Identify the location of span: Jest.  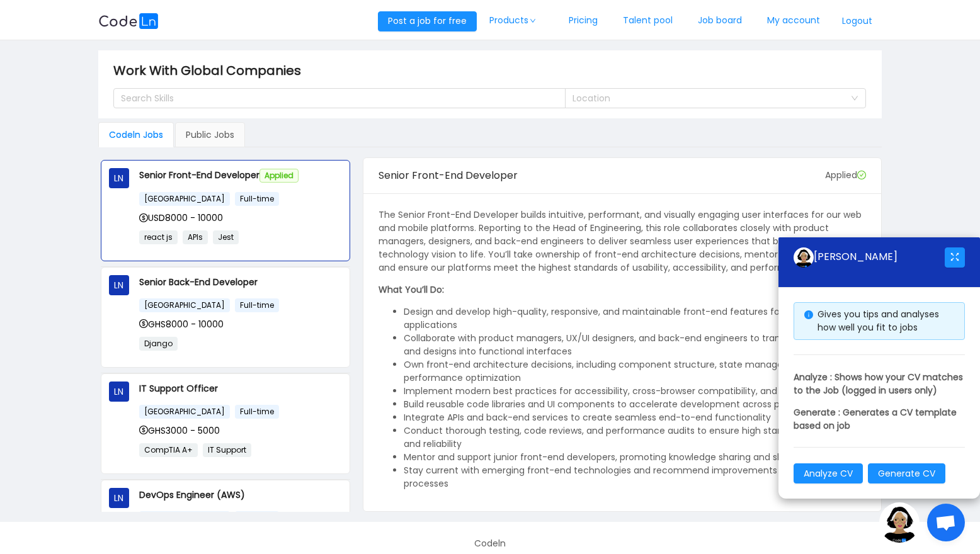
(226, 237).